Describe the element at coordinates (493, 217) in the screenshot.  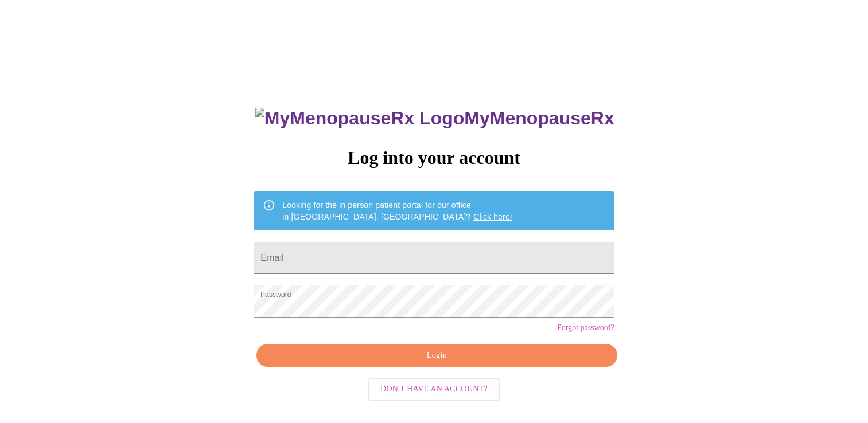
I see `a: Click here!` at that location.